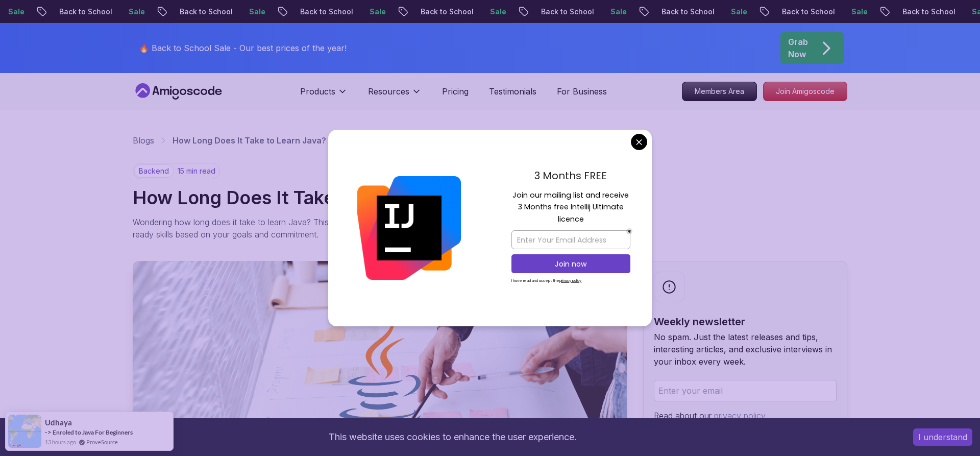 The height and width of the screenshot is (456, 980). Describe the element at coordinates (512, 91) in the screenshot. I see `p: Testimonials` at that location.